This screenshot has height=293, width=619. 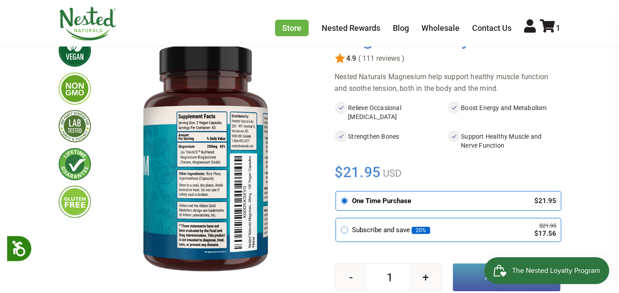 What do you see at coordinates (401, 28) in the screenshot?
I see `a: Blog` at bounding box center [401, 28].